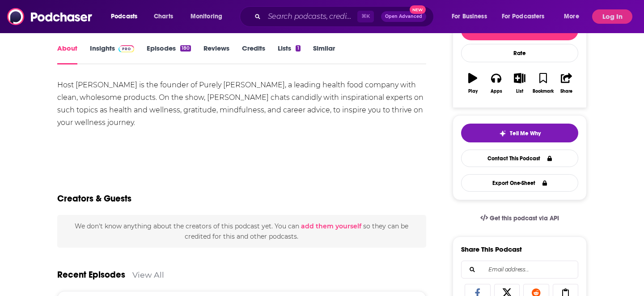 The image size is (644, 296). I want to click on a: Recent Episodes, so click(91, 275).